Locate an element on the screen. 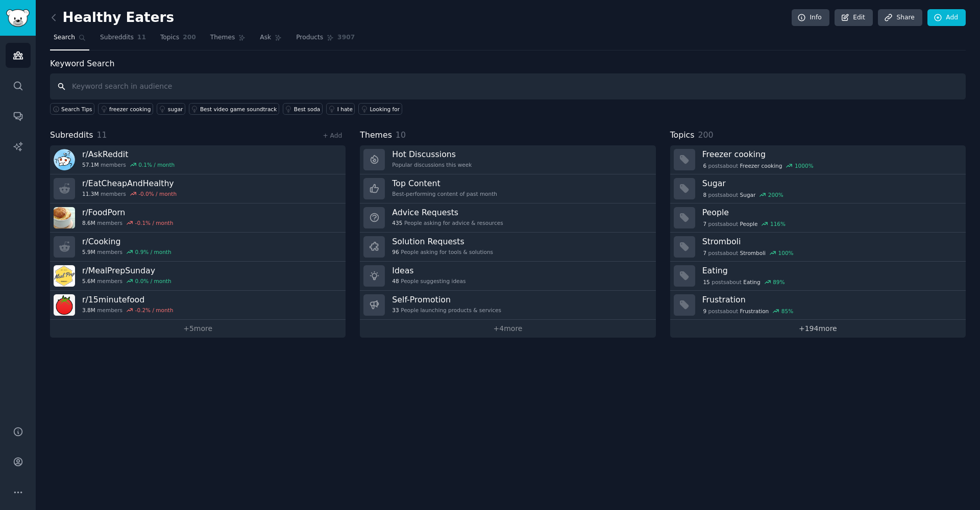 This screenshot has height=510, width=980. a: Stromboli7postsaboutStromboli100% is located at coordinates (817, 247).